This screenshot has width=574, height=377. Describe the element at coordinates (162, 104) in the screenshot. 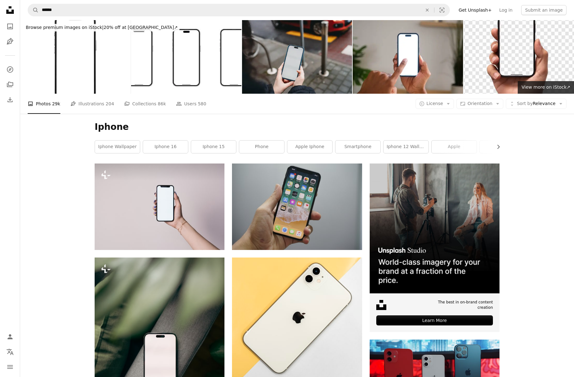

I see `span: 86k` at that location.